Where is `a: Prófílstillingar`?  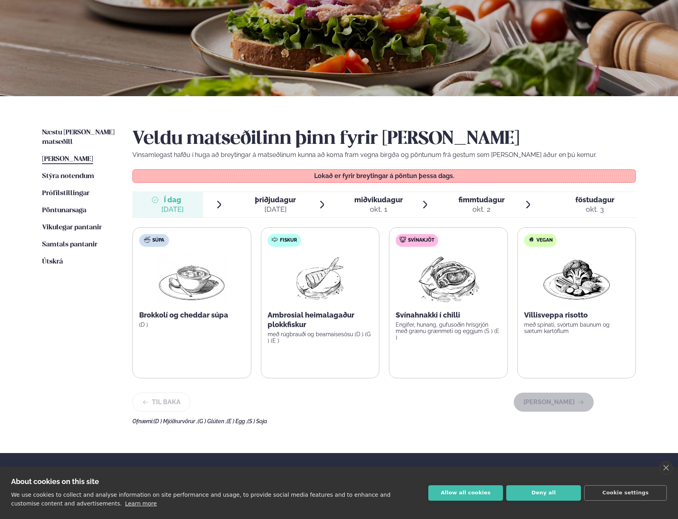
a: Prófílstillingar is located at coordinates (66, 194).